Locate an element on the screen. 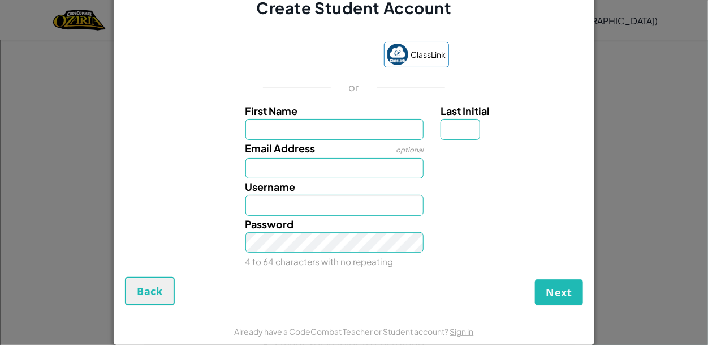 The height and width of the screenshot is (345, 708). div: Delete is located at coordinates (354, 40).